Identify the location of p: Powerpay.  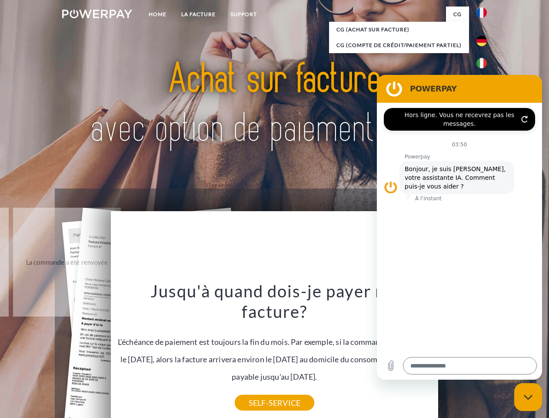
(97, 82).